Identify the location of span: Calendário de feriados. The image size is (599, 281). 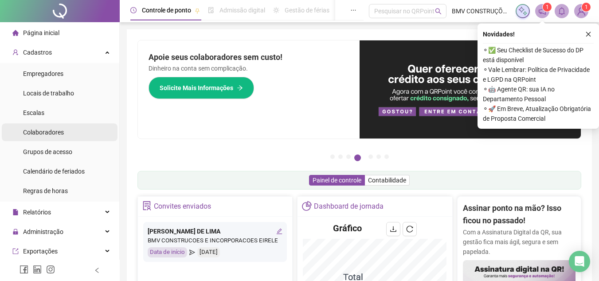
(54, 171).